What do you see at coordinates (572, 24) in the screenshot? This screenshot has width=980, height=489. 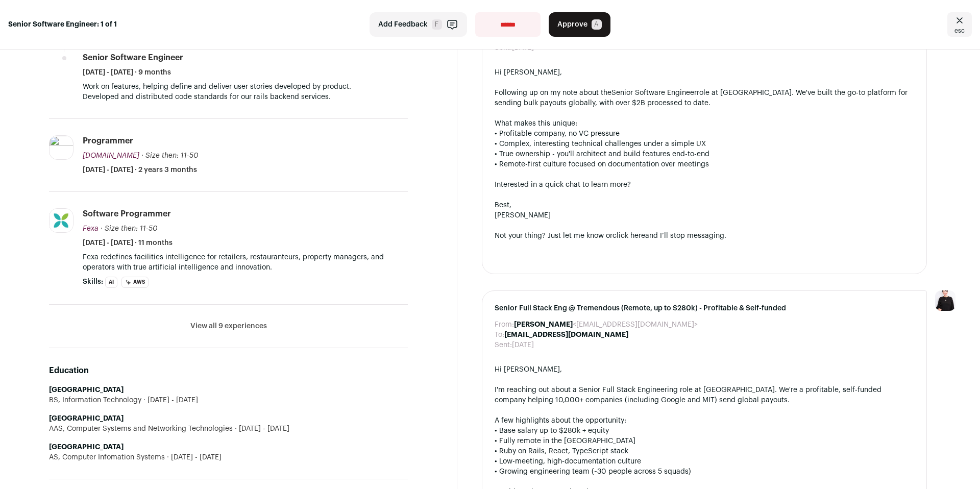 I see `span: Approve` at bounding box center [572, 24].